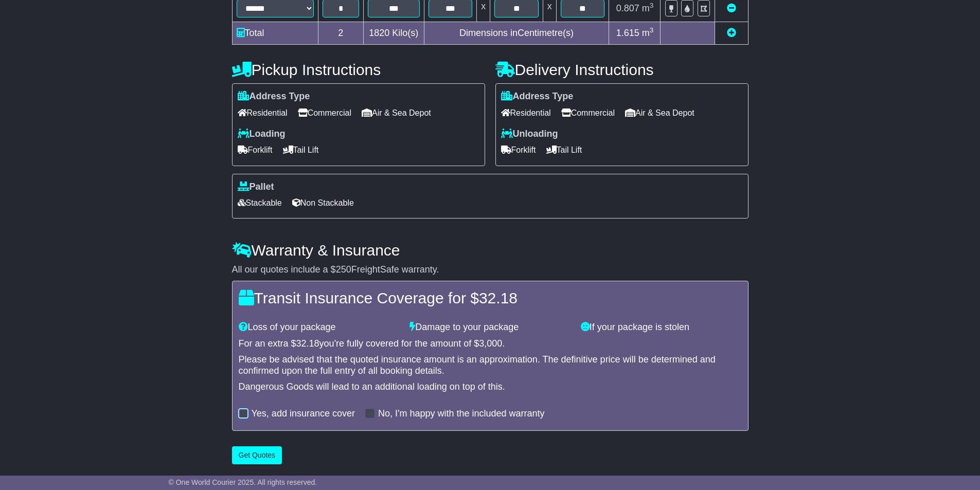 This screenshot has height=490, width=980. Describe the element at coordinates (490, 344) in the screenshot. I see `div: For an extra $ you're fully covered for the amount of $ .` at that location.